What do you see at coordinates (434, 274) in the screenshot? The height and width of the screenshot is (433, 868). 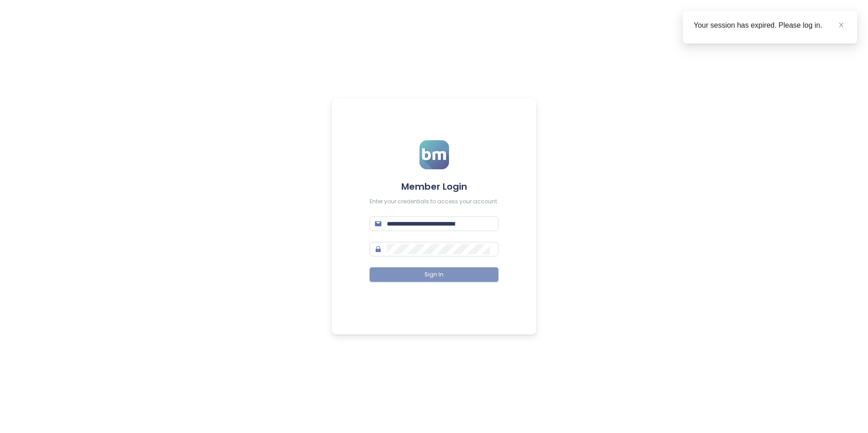 I see `span: Sign In` at bounding box center [434, 274].